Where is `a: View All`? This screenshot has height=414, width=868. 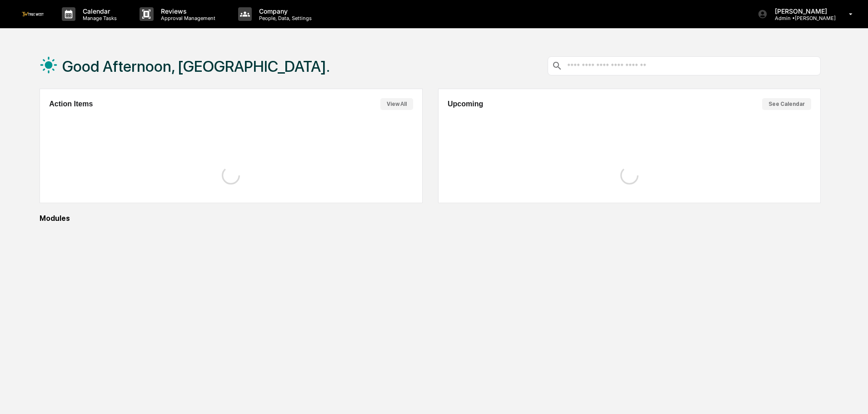 a: View All is located at coordinates (397, 104).